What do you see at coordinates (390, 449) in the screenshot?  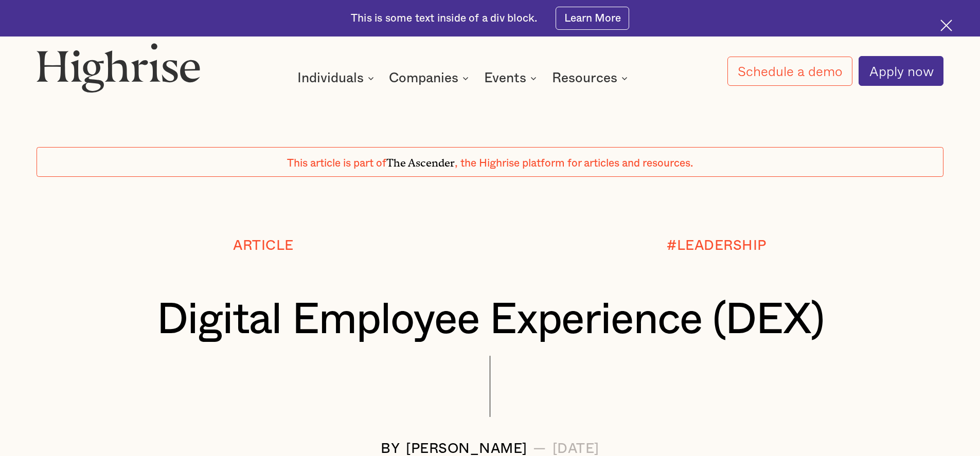 I see `div: BY` at bounding box center [390, 449].